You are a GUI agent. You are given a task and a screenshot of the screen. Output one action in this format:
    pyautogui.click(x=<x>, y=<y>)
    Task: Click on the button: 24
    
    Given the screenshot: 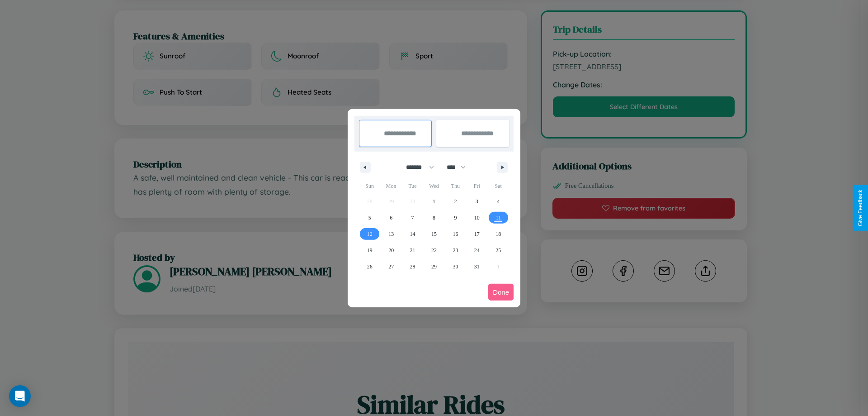 What is the action you would take?
    pyautogui.click(x=476, y=250)
    